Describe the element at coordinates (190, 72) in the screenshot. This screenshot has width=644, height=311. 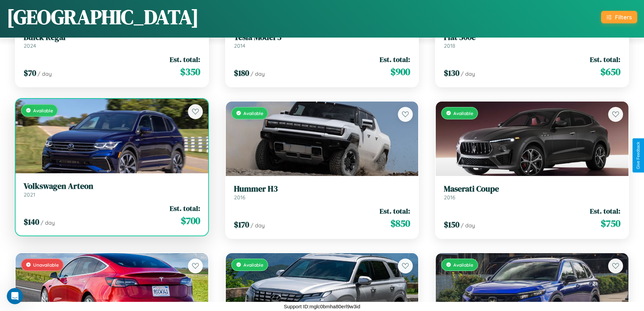
I see `span: $ 350` at that location.